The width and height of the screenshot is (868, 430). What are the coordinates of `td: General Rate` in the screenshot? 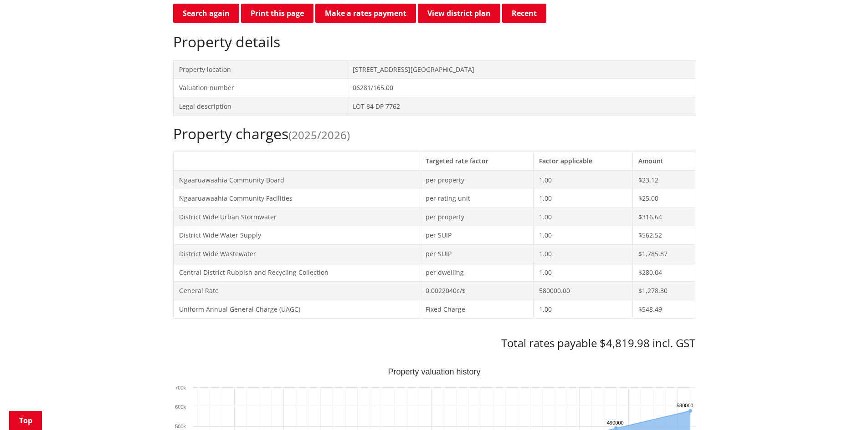 It's located at (296, 291).